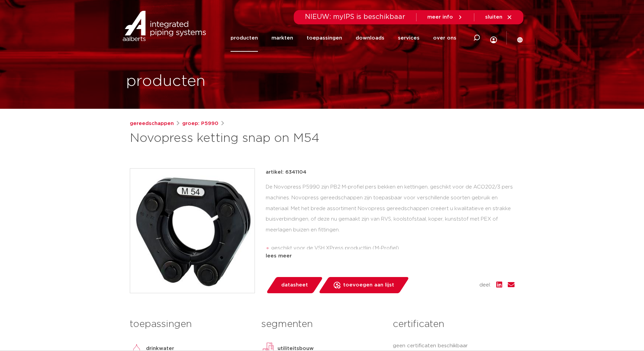  What do you see at coordinates (445, 38) in the screenshot?
I see `a: over ons` at bounding box center [445, 38].